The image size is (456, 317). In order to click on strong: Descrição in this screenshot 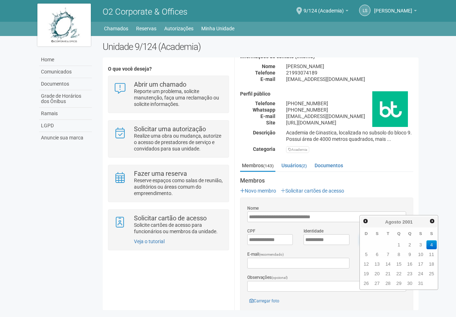, I will do `click(264, 133)`.